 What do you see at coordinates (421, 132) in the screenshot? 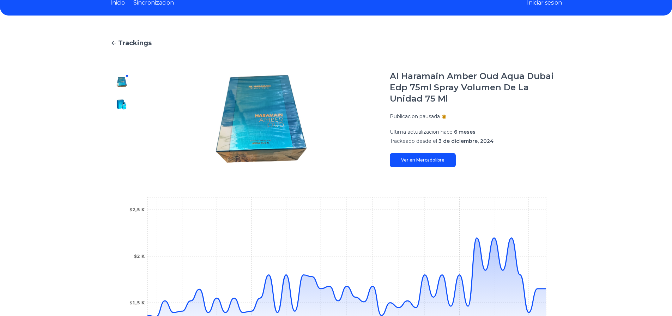
I see `span: Ultima actualizacion hace` at bounding box center [421, 132].